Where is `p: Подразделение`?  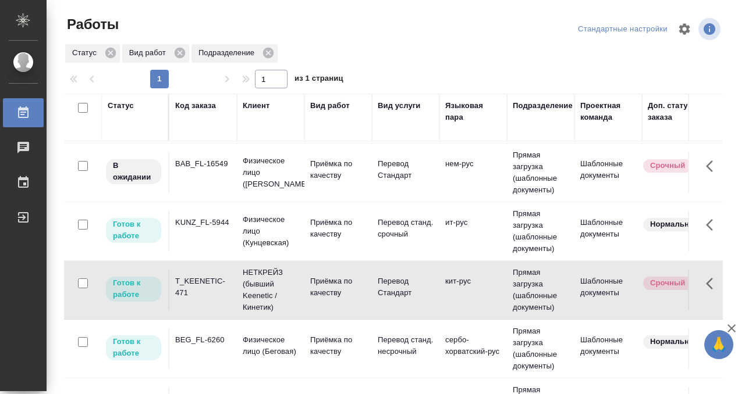 p: Подразделение is located at coordinates (228, 53).